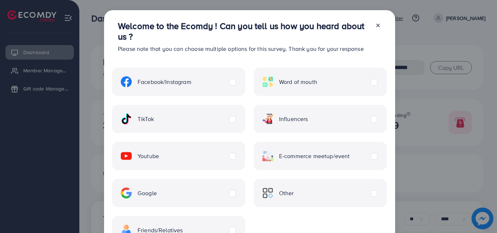 The height and width of the screenshot is (233, 497). I want to click on span: Youtube, so click(148, 156).